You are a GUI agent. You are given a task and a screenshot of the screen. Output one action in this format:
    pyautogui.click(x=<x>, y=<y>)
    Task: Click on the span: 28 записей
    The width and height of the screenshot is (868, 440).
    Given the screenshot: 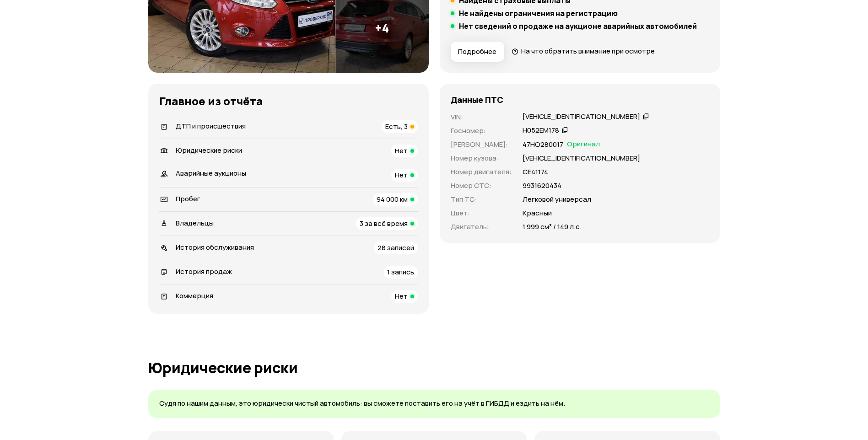 What is the action you would take?
    pyautogui.click(x=395, y=247)
    